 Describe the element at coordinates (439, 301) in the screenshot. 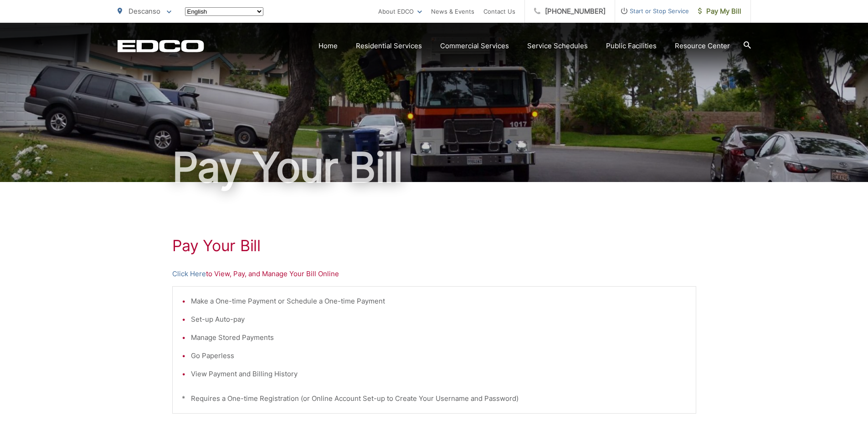

I see `li: Make a One-time Payment or Schedule a One-time Payment` at that location.